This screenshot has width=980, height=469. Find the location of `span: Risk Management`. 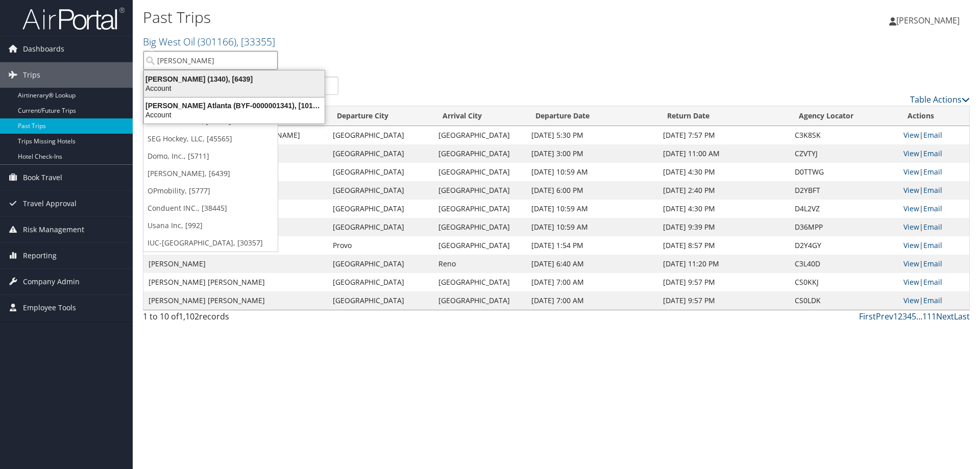

span: Risk Management is located at coordinates (54, 230).